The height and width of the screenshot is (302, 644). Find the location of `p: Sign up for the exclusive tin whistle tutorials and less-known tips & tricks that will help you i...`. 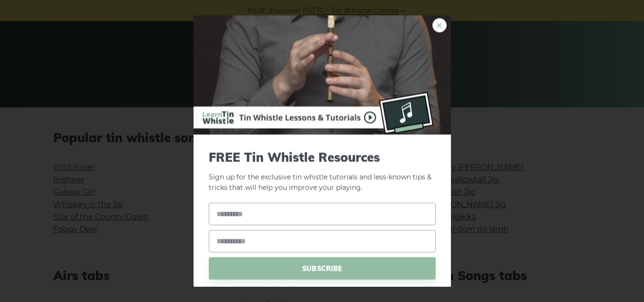

p: Sign up for the exclusive tin whistle tutorials and less-known tips & tricks that will help you i... is located at coordinates (322, 172).